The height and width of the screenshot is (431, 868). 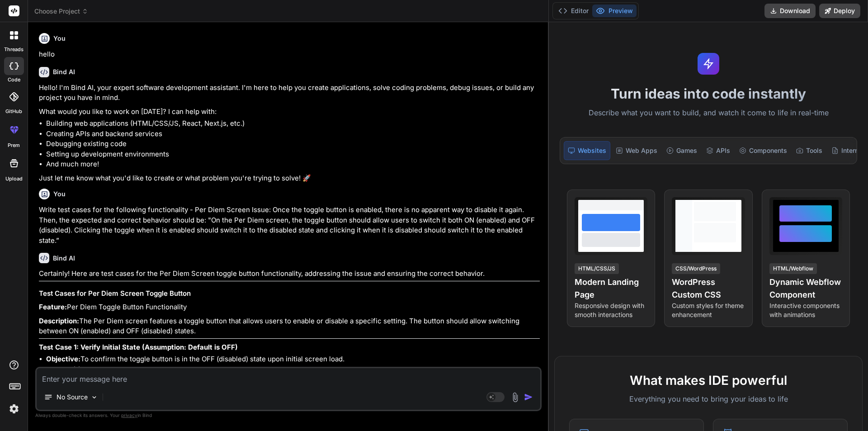 I want to click on li: Creating APIs and backend services, so click(x=293, y=134).